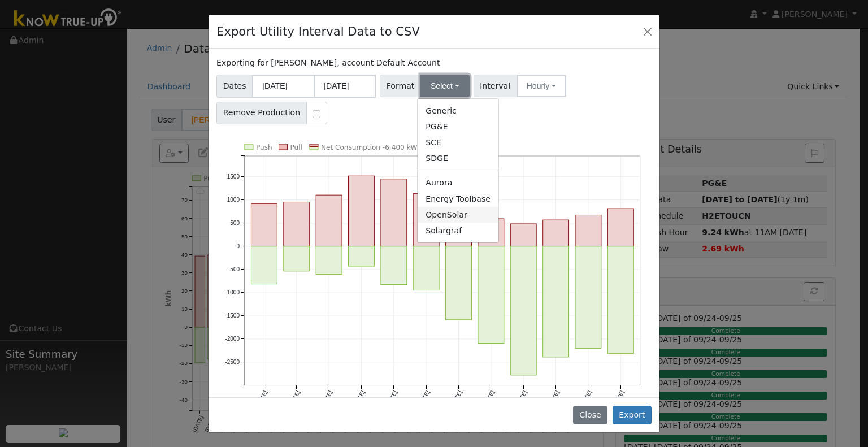 The image size is (868, 447). Describe the element at coordinates (458, 214) in the screenshot. I see `a: OpenSolar` at that location.